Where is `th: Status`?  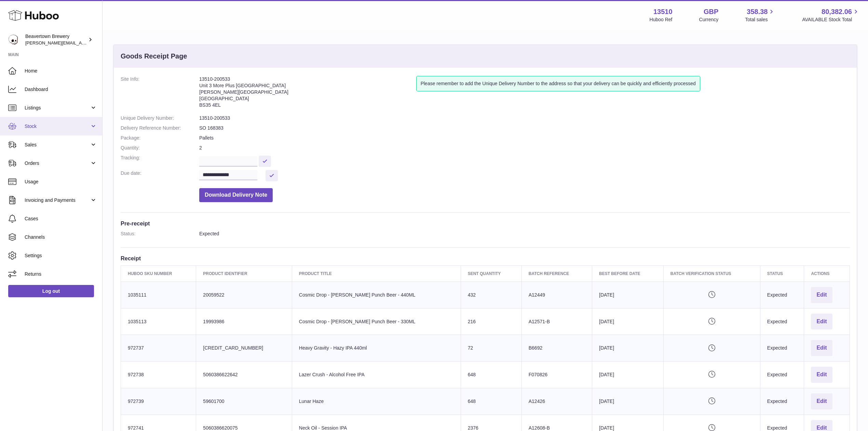
th: Status is located at coordinates (782, 273).